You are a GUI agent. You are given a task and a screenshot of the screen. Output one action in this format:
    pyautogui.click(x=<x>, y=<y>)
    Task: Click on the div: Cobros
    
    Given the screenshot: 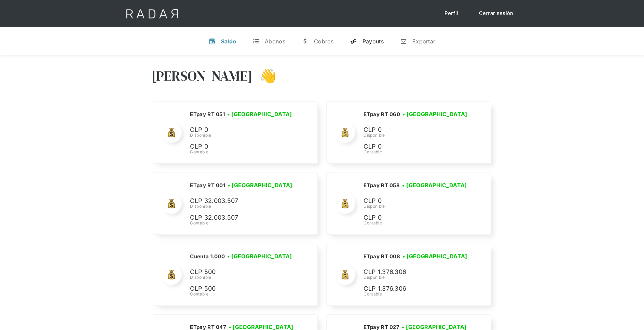 What is the action you would take?
    pyautogui.click(x=324, y=42)
    